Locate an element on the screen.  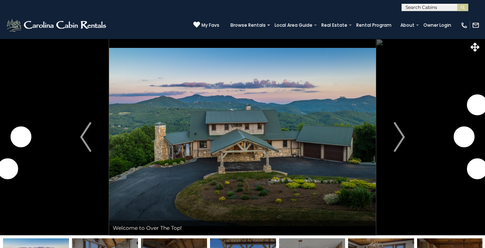
div: Welcome to Over The Top! is located at coordinates (242, 228).